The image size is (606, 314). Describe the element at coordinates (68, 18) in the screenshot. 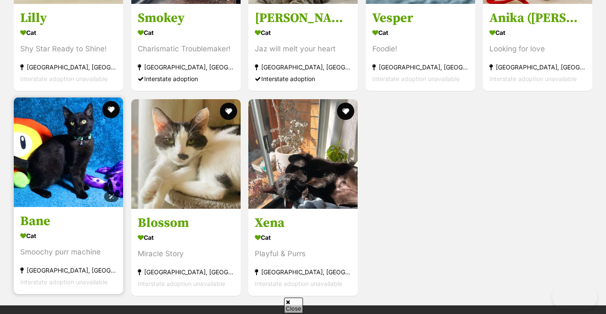

I see `h3: Lilly` at that location.